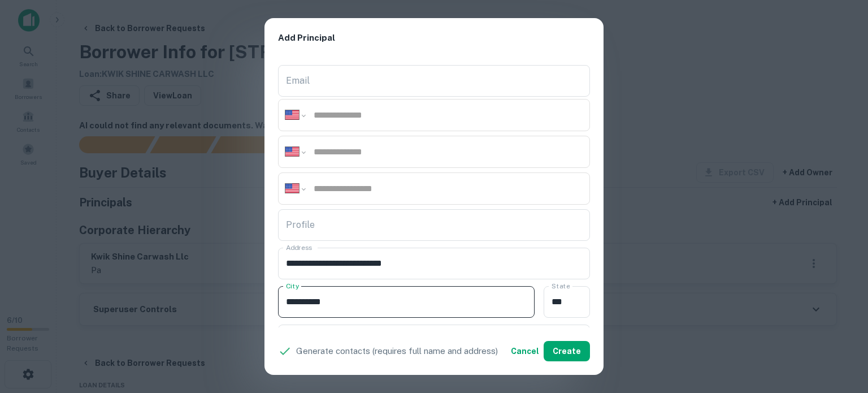  I want to click on button: Create, so click(567, 351).